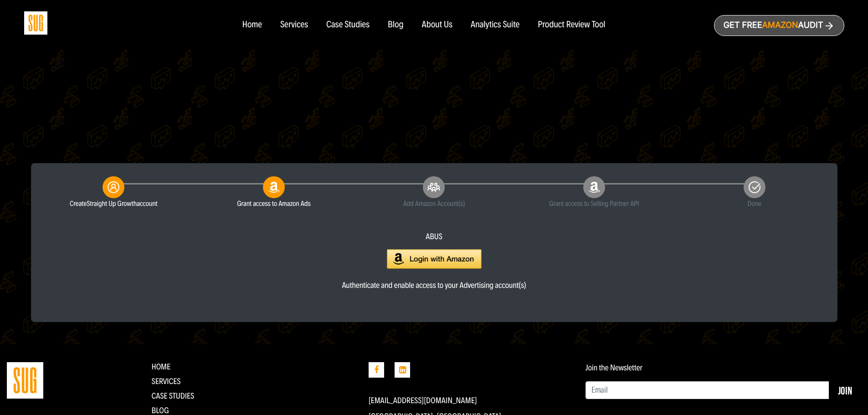 The height and width of the screenshot is (415, 868). What do you see at coordinates (594, 204) in the screenshot?
I see `small: Grant access to Selling Partner API` at bounding box center [594, 204].